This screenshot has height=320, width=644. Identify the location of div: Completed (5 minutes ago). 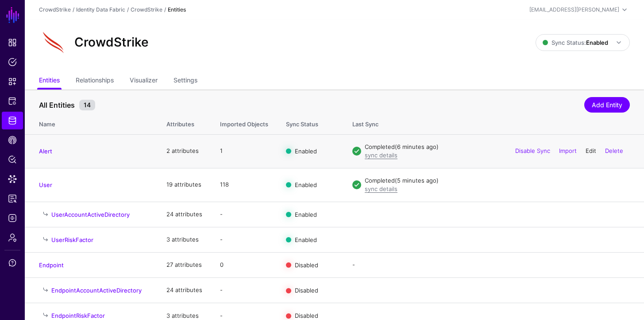
(497, 181).